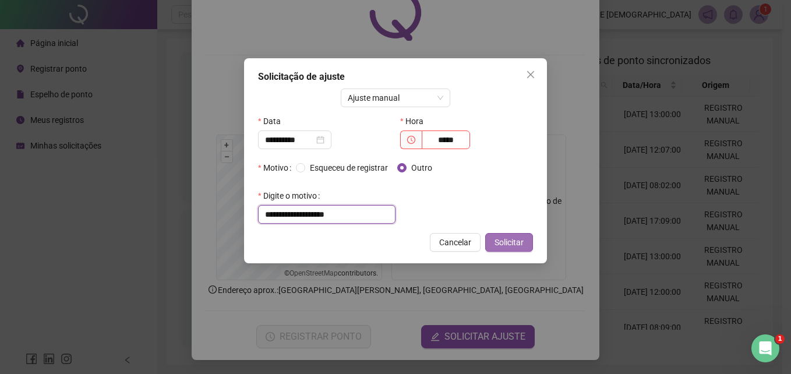  What do you see at coordinates (411, 140) in the screenshot?
I see `span: clock-circle` at bounding box center [411, 140].